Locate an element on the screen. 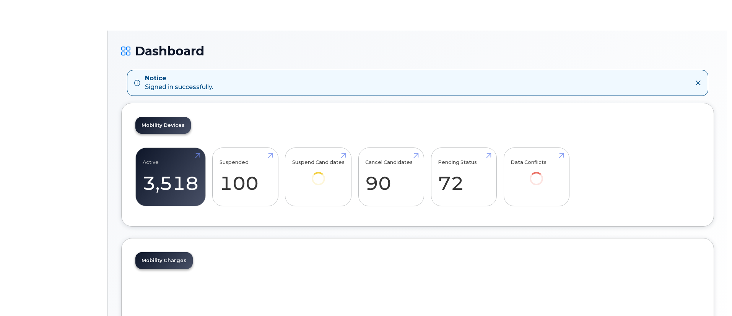 The width and height of the screenshot is (732, 316). div: Signed in successfully. is located at coordinates (179, 83).